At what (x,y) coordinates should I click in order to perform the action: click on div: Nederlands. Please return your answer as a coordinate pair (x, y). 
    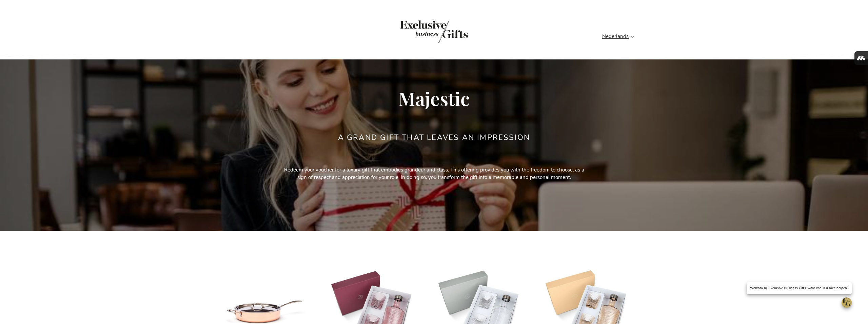
    Looking at the image, I should click on (621, 36).